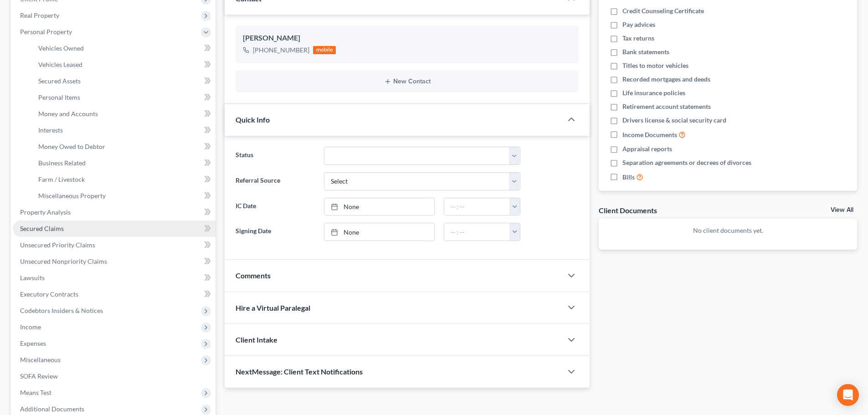  What do you see at coordinates (59, 97) in the screenshot?
I see `span: Personal Items` at bounding box center [59, 97].